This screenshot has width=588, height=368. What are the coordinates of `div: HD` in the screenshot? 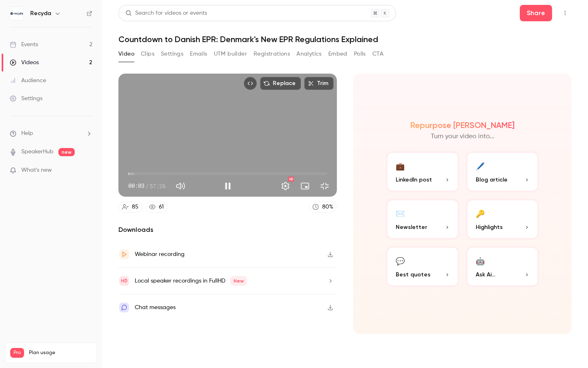 It's located at (292, 179).